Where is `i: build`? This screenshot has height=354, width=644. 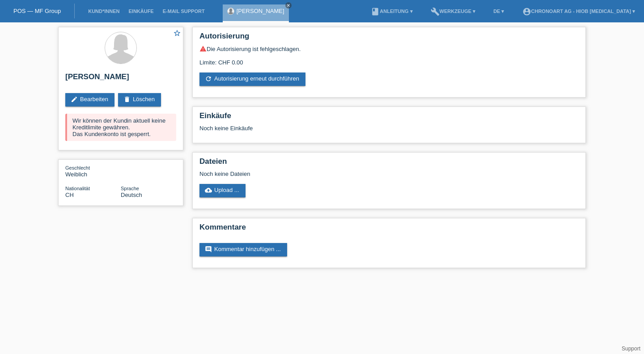 i: build is located at coordinates (435, 12).